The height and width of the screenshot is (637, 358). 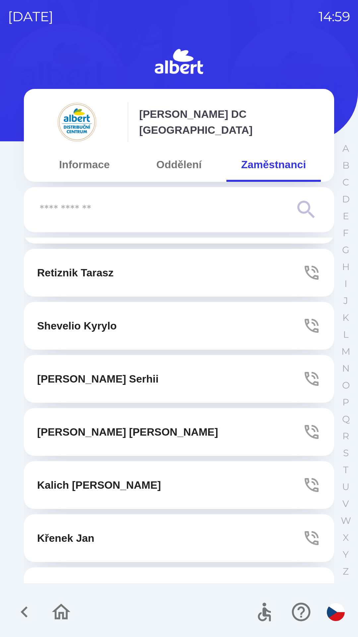 I want to click on button: Shevelio Kyrylo, so click(x=179, y=326).